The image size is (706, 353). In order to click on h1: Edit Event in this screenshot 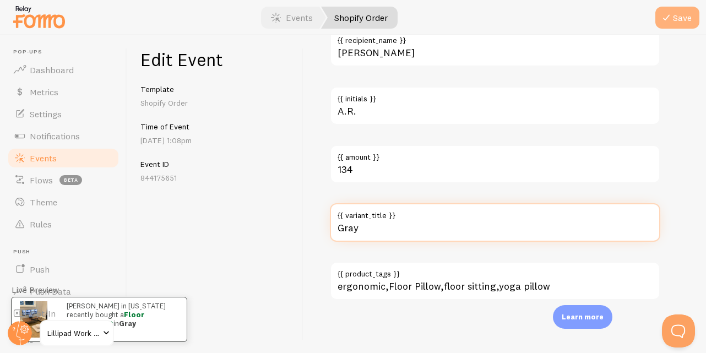, I will do `click(215, 59)`.